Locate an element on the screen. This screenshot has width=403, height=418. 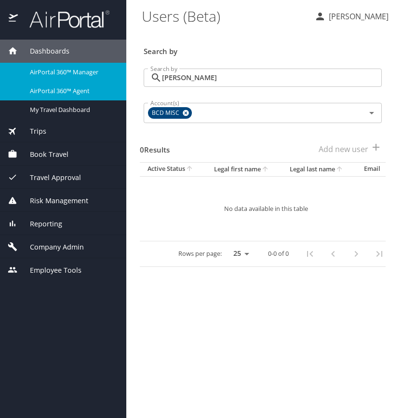
h3: Search by is located at coordinates (263, 48).